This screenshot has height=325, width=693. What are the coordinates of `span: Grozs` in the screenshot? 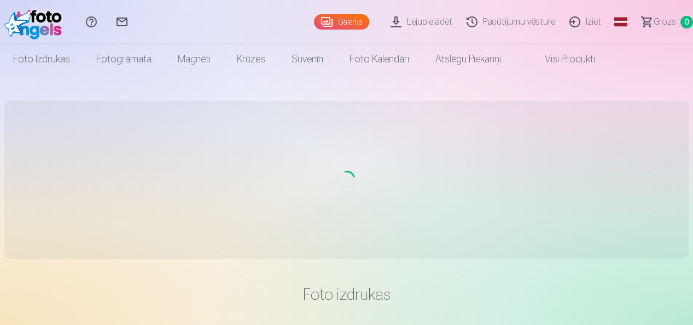 It's located at (665, 22).